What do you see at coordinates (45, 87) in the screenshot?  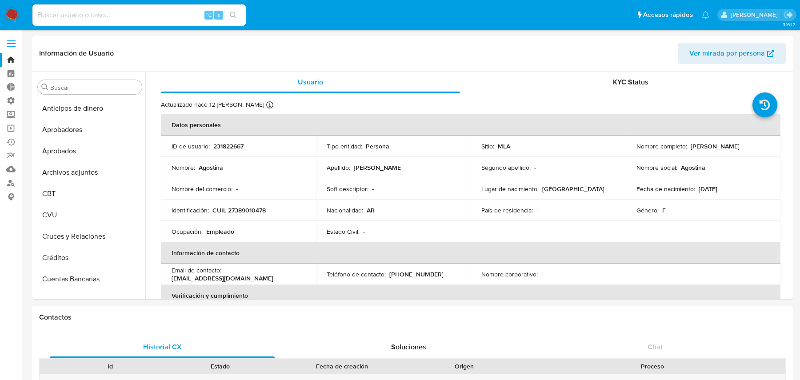 I see `button: Buscar` at bounding box center [45, 87].